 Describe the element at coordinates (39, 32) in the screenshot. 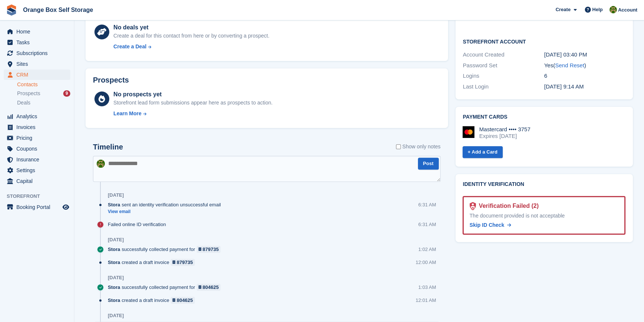

I see `span: Home` at that location.